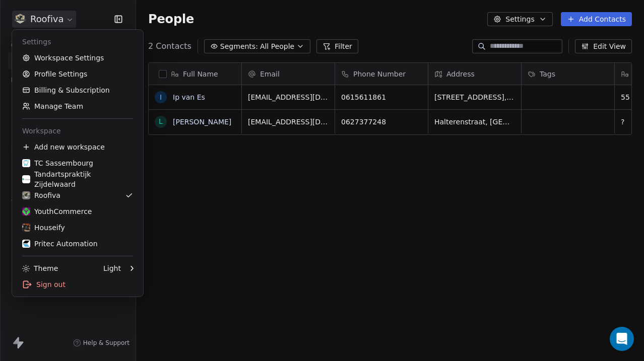  I want to click on div: YouthCommerce, so click(57, 211).